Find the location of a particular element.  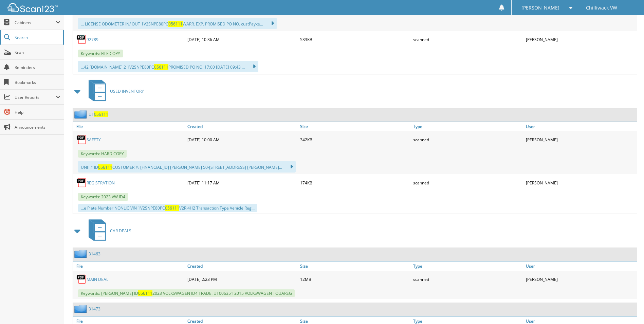

span: Scan is located at coordinates (37, 52).